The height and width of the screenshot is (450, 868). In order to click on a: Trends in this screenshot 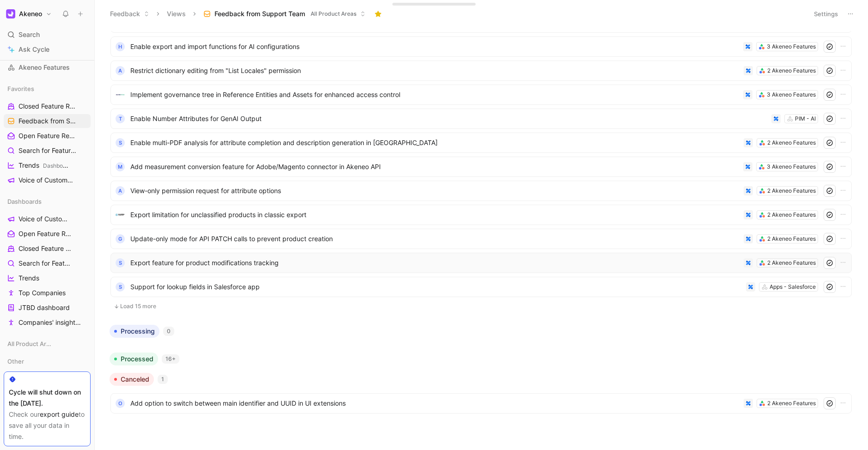, I will do `click(47, 278)`.